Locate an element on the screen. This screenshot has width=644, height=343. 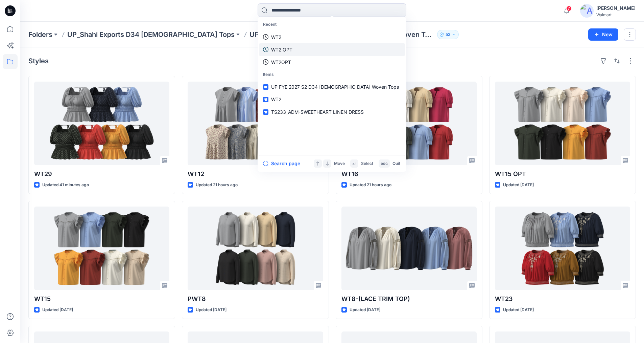
a: WT23 is located at coordinates (563, 248).